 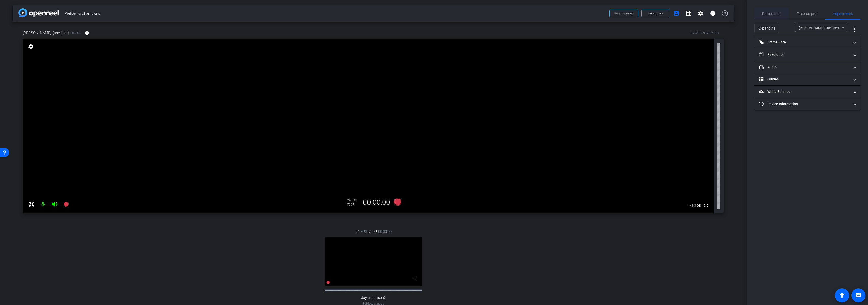 I want to click on div: 00:00:00, so click(x=377, y=203).